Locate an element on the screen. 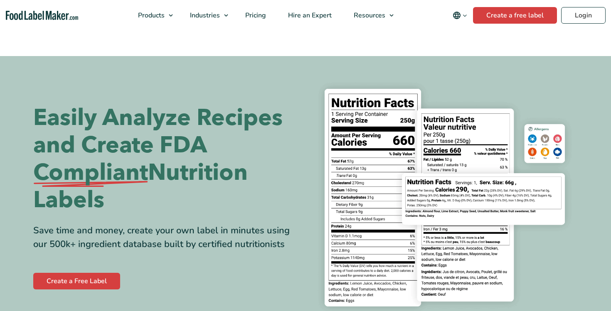 The height and width of the screenshot is (311, 611). button: Change language is located at coordinates (460, 15).